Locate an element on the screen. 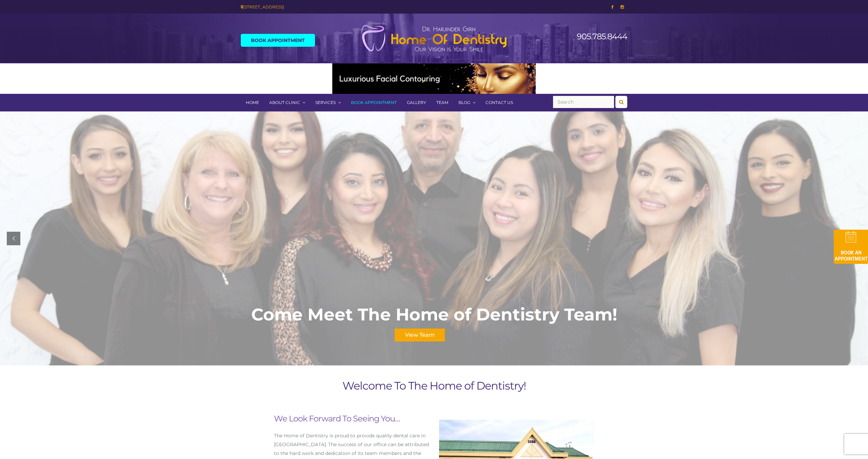 This screenshot has height=459, width=868. a: 905.785.8444 is located at coordinates (602, 37).